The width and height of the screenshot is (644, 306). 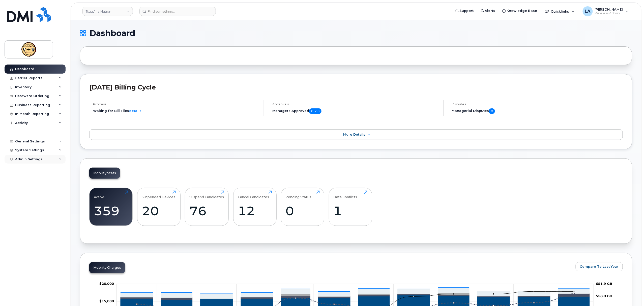 I want to click on li: Waiting for Bill Files, so click(x=176, y=110).